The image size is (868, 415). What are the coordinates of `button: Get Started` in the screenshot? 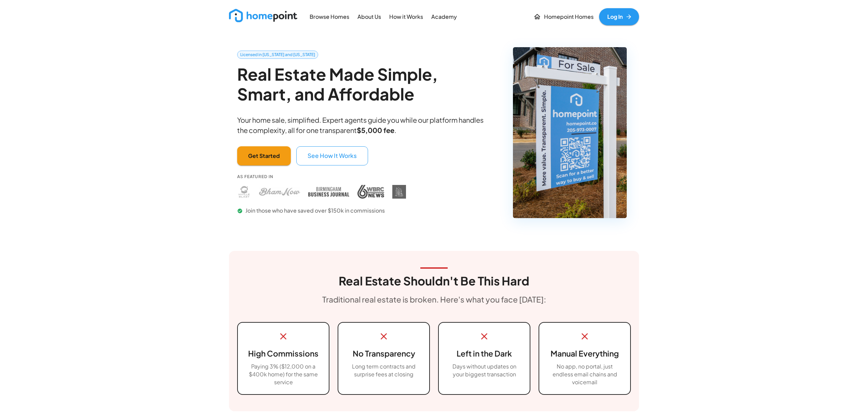 It's located at (263, 156).